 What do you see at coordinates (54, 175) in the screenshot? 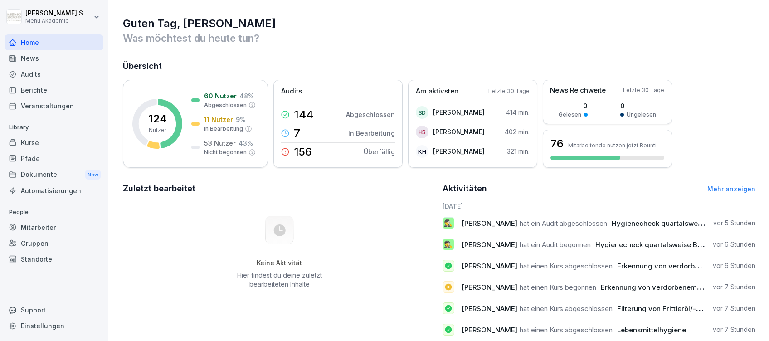
I see `div: Dokumente` at bounding box center [54, 175].